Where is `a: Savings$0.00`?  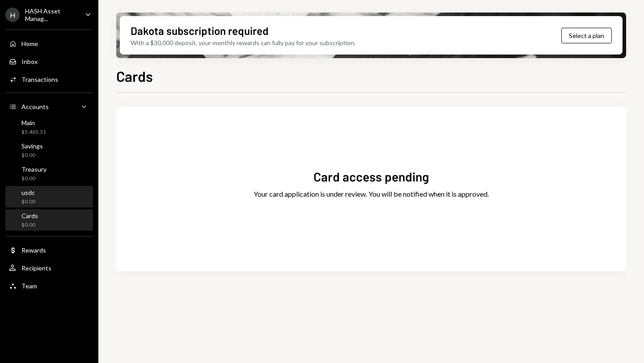
a: Savings$0.00 is located at coordinates (49, 150).